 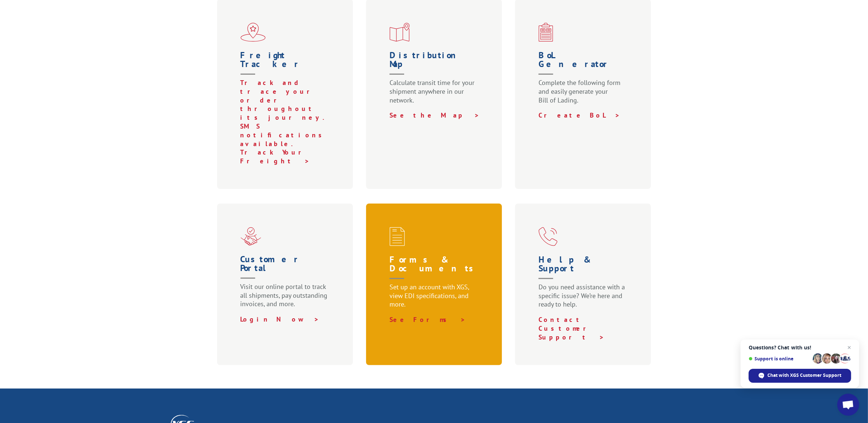 What do you see at coordinates (436, 299) in the screenshot?
I see `p: Set up an account with XGS, view EDI specifications, and more.` at bounding box center [436, 299].